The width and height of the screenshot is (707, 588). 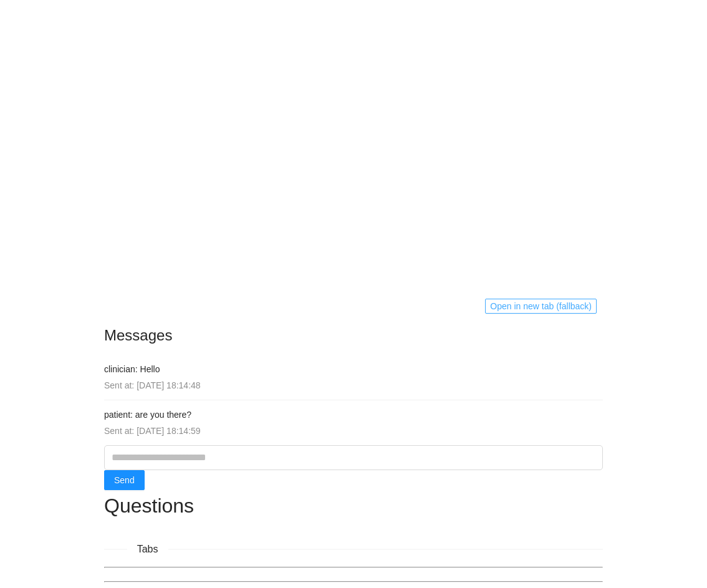 What do you see at coordinates (540, 306) in the screenshot?
I see `span: Open in new tab (fallback)` at bounding box center [540, 306].